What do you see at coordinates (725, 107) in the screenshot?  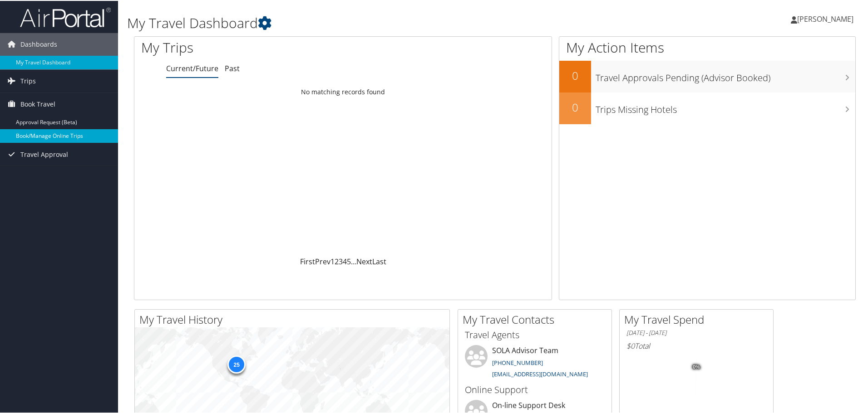 I see `h3: Trips Missing Hotels` at bounding box center [725, 107].